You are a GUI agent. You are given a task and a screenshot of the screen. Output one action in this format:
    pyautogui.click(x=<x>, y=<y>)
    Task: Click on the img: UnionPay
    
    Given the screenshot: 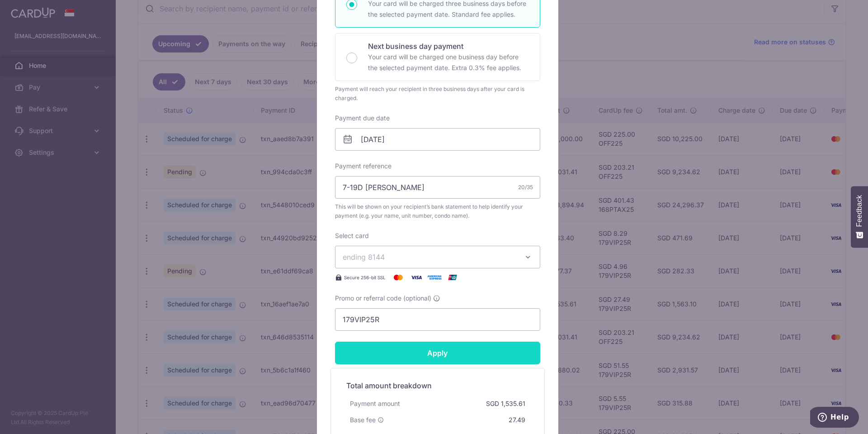 What is the action you would take?
    pyautogui.click(x=453, y=277)
    